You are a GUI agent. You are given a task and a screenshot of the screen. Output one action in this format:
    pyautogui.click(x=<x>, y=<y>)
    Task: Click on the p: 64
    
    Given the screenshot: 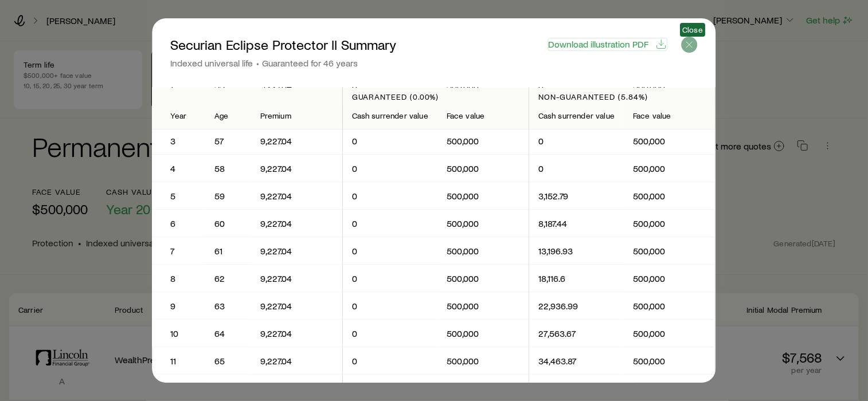 What is the action you would take?
    pyautogui.click(x=228, y=333)
    